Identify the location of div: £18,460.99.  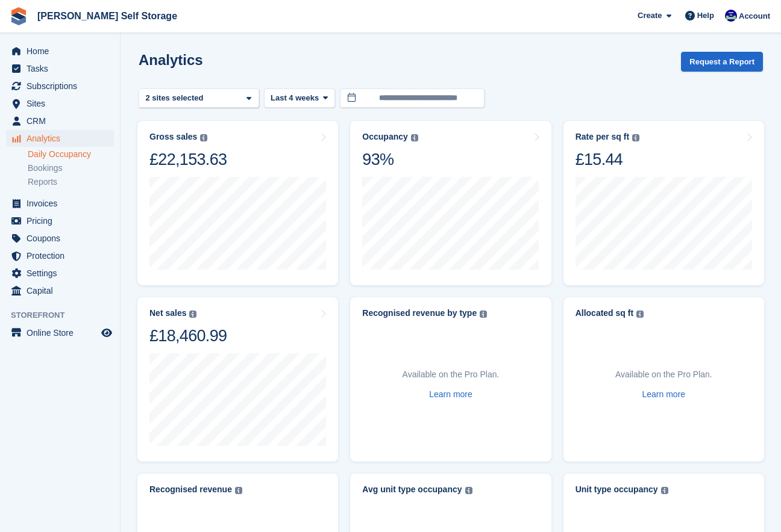
(188, 336).